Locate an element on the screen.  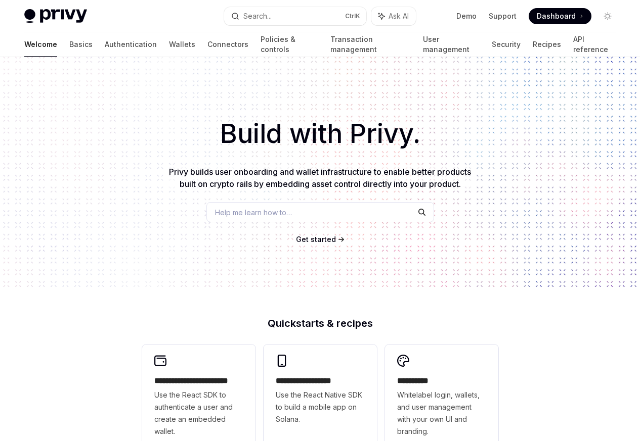
span: Use the React SDK to authenticate a user and create an embedded wallet. is located at coordinates (199, 414).